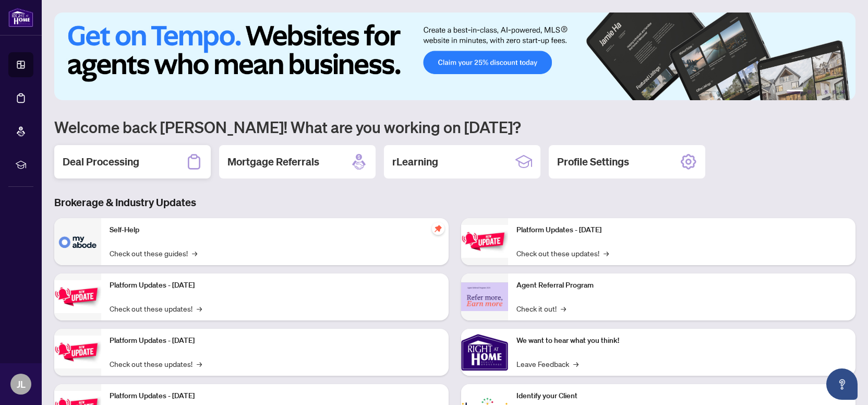 The image size is (868, 405). I want to click on h3: Brokerage & Industry Updates, so click(455, 202).